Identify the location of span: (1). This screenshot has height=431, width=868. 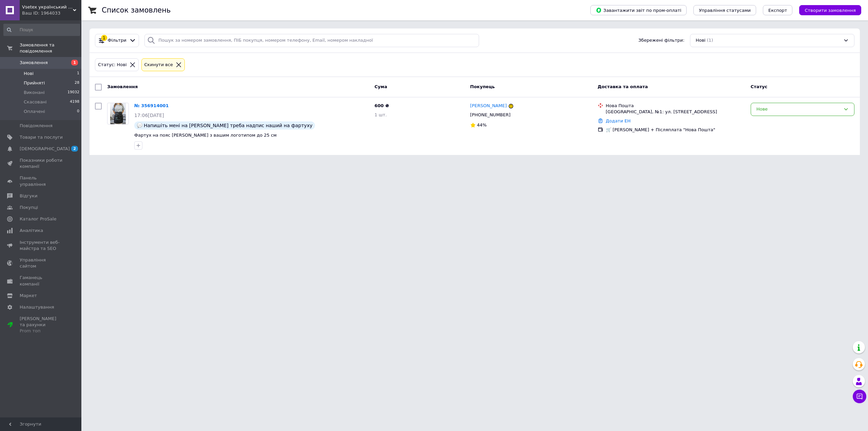
(710, 40).